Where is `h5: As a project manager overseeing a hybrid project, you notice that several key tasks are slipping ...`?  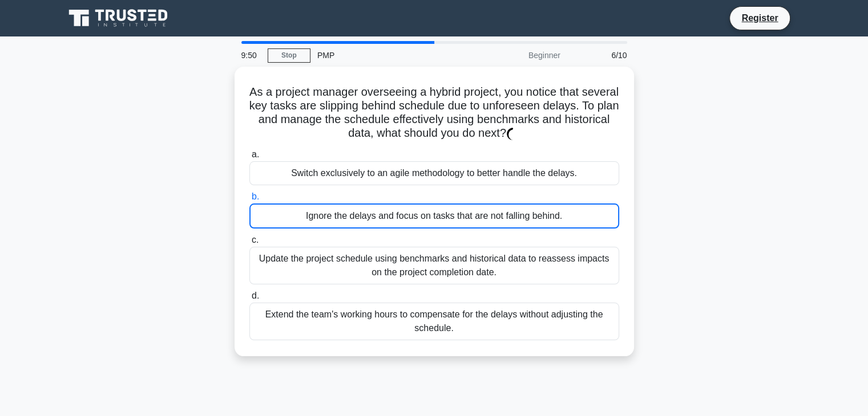
h5: As a project manager overseeing a hybrid project, you notice that several key tasks are slipping ... is located at coordinates (434, 113).